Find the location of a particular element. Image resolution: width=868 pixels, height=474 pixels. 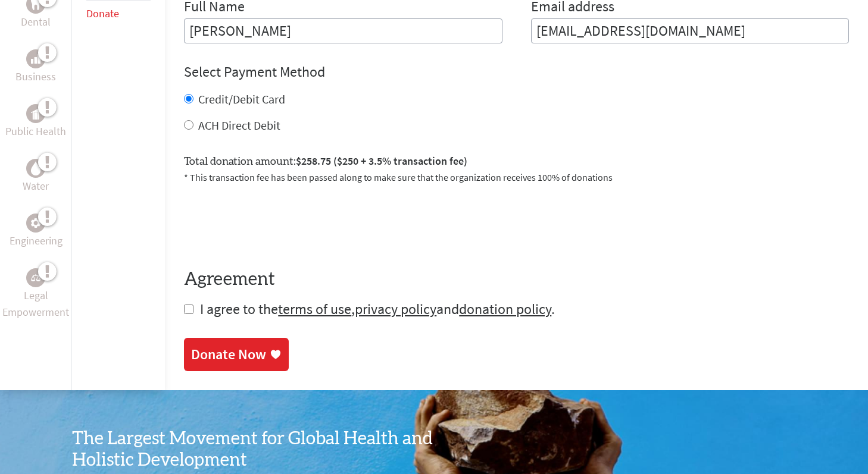

a: Legal EmpowermentLegal Empowerment is located at coordinates (35, 294).